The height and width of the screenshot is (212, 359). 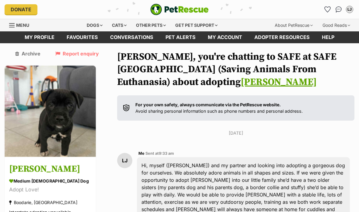 I want to click on div: Dogs, so click(x=95, y=25).